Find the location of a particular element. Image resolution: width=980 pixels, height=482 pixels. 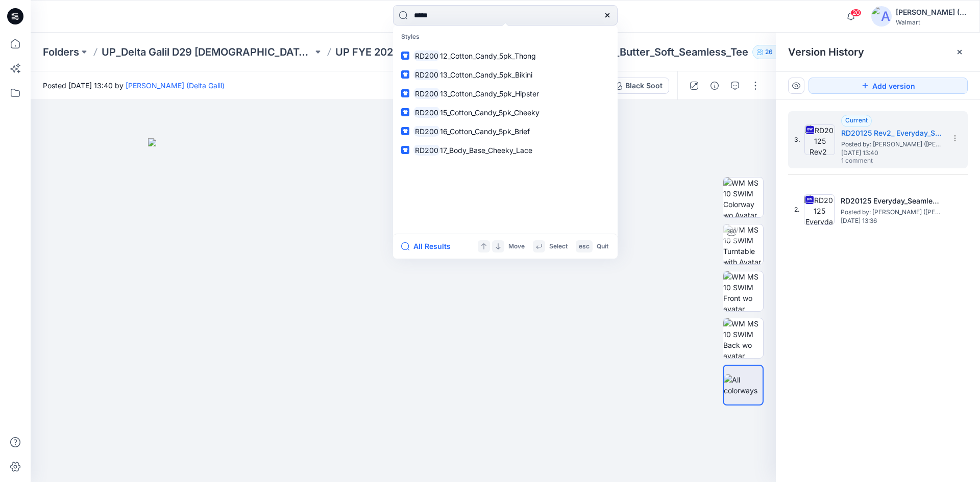

span: 3. is located at coordinates (797, 140).